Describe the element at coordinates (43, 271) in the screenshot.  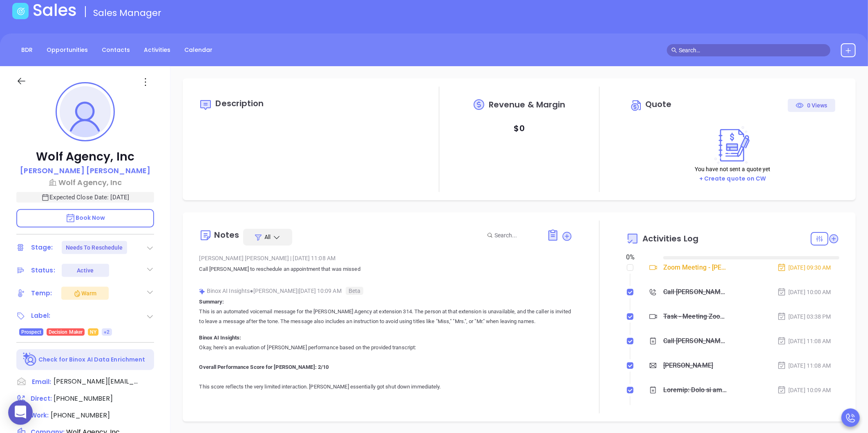
I see `div: Status:` at that location.